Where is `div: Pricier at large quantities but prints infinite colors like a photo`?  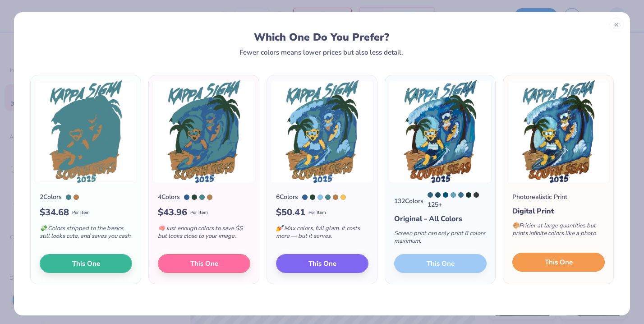
div: Pricier at large quantities but prints infinite colors like a photo is located at coordinates (558, 232).